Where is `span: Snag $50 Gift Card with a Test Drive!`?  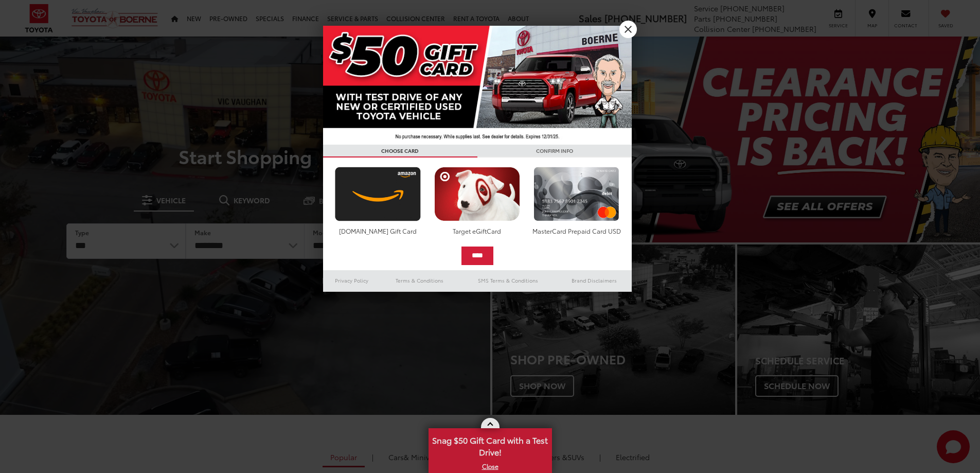 span: Snag $50 Gift Card with a Test Drive! is located at coordinates (491, 445).